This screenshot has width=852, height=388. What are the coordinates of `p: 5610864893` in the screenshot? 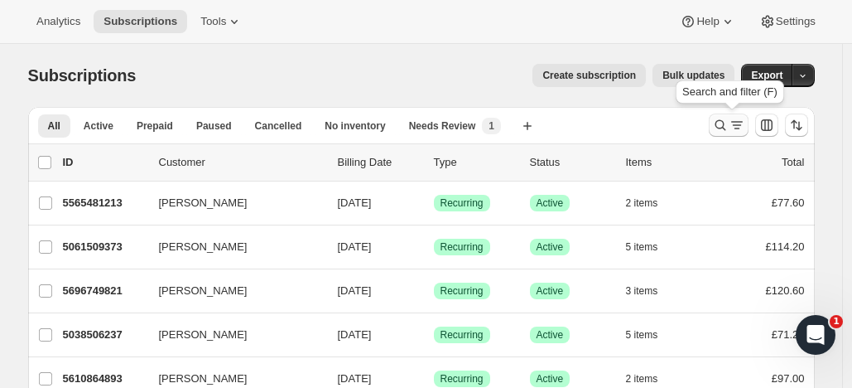 It's located at (104, 378).